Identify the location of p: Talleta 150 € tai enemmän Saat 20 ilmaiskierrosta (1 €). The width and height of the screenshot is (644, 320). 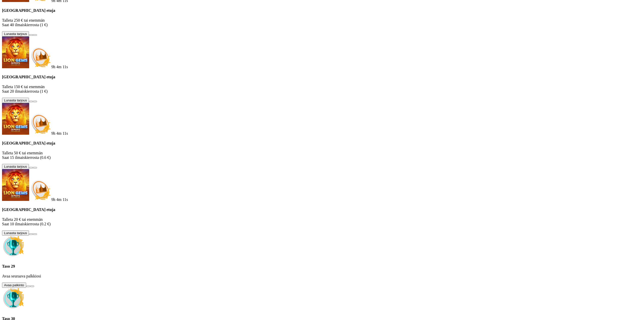
(322, 89).